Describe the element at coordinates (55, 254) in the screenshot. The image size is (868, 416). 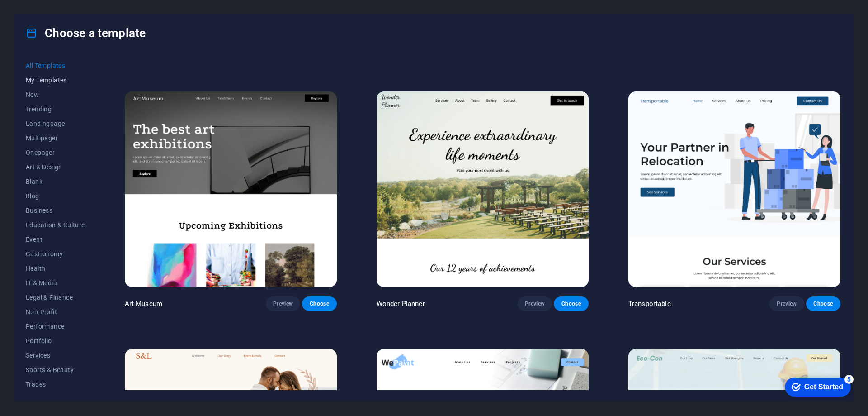
I see `span: Gastronomy` at that location.